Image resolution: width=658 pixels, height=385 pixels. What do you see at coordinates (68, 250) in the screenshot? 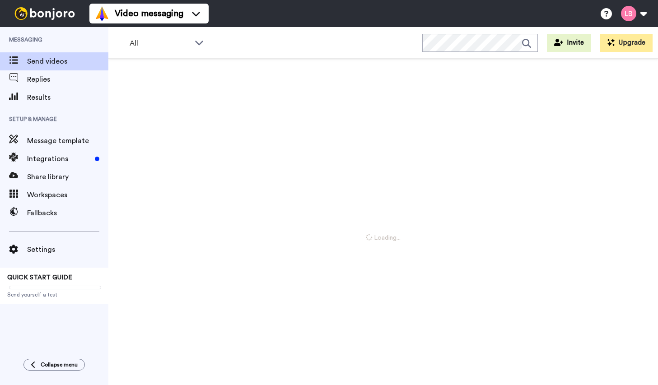
I see `span: Settings` at bounding box center [68, 250].